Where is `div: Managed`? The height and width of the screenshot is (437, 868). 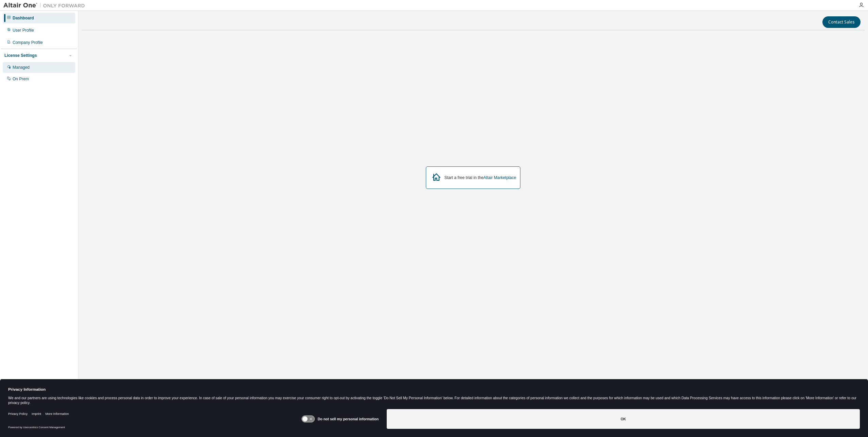 div: Managed is located at coordinates (21, 67).